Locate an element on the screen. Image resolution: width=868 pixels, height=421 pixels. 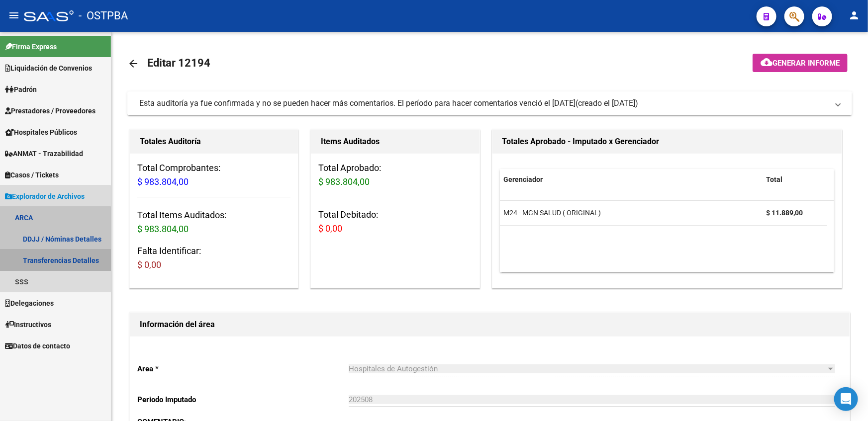
span: Casos / Tickets is located at coordinates (32, 175).